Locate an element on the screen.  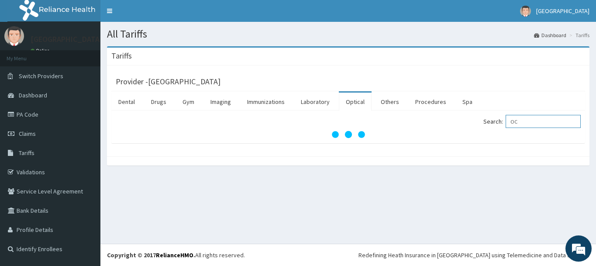
a: Procedures is located at coordinates (430, 102).